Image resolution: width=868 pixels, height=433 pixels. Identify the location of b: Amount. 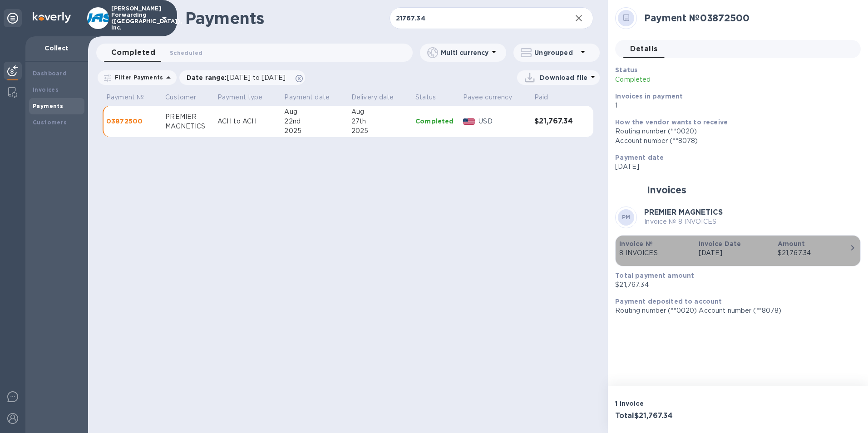
(791, 244).